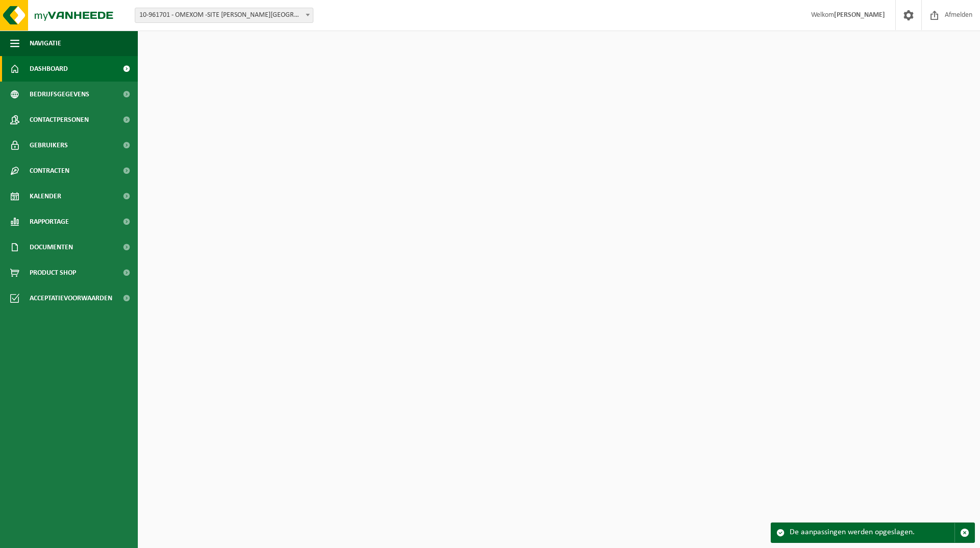 The height and width of the screenshot is (548, 980). Describe the element at coordinates (53, 273) in the screenshot. I see `span: Product Shop` at that location.